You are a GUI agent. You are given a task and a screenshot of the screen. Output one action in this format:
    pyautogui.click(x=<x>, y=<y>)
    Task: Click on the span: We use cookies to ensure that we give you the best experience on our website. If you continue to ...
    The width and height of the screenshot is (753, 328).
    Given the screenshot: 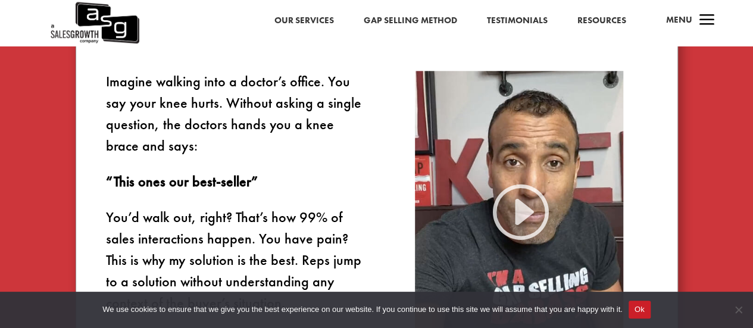 What is the action you would take?
    pyautogui.click(x=362, y=309)
    